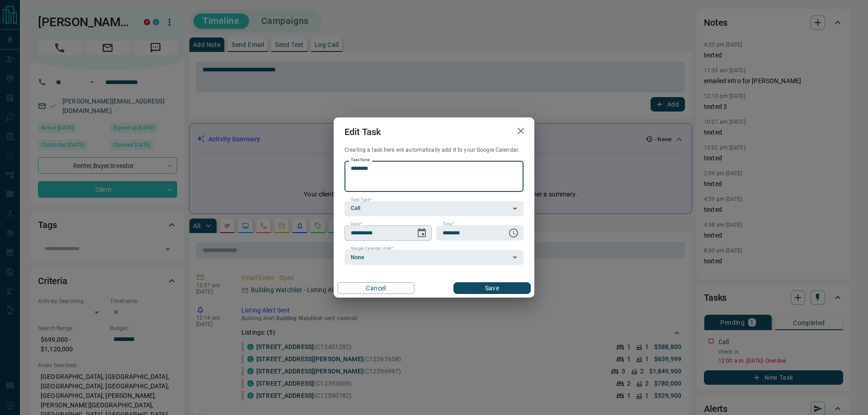 This screenshot has width=868, height=415. What do you see at coordinates (492, 288) in the screenshot?
I see `button: Save` at bounding box center [492, 288].